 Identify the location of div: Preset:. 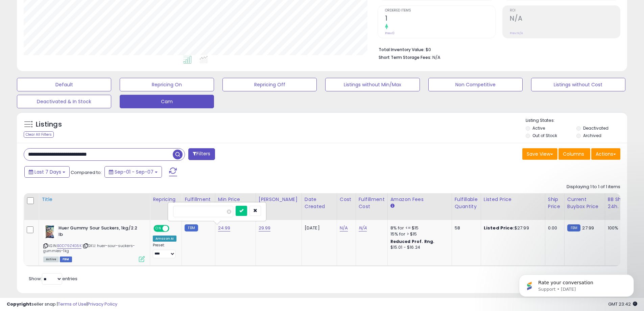
(165, 250).